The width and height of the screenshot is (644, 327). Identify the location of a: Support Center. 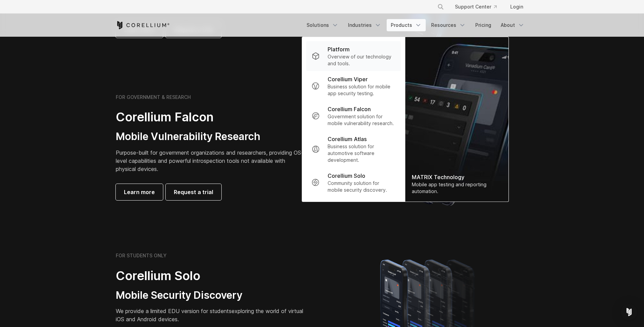
(476, 7).